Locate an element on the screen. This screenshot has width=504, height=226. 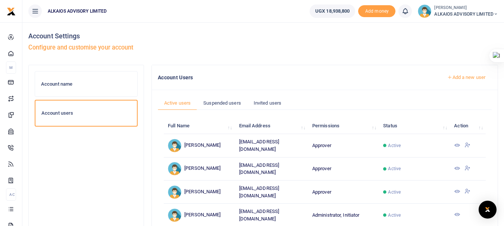
li: Wallet ballance is located at coordinates (332, 11).